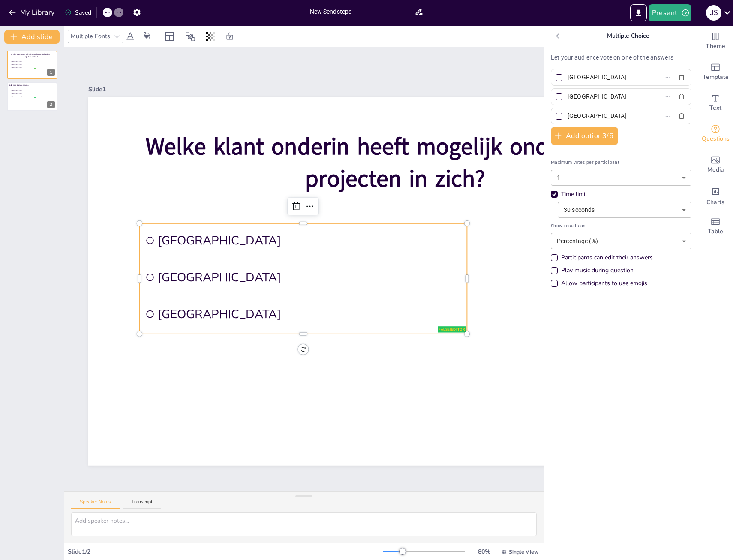  I want to click on div: Add images, graphics, shapes or video, so click(715, 165).